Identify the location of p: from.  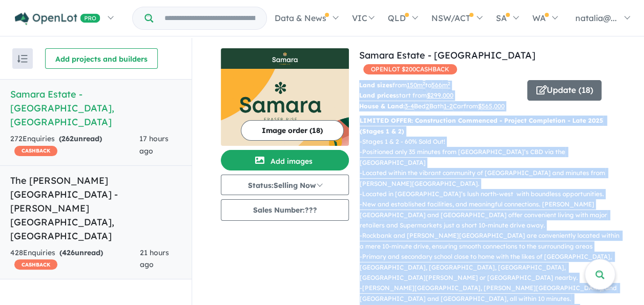
(439, 85).